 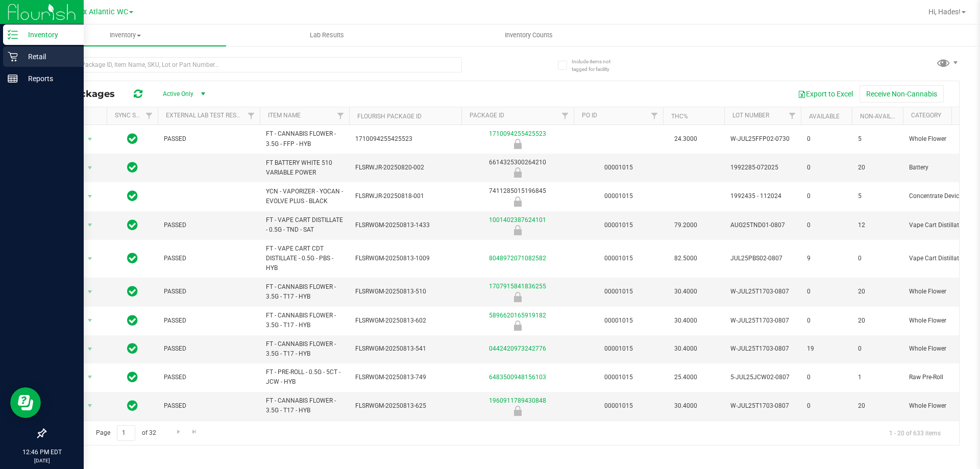 What do you see at coordinates (517, 196) in the screenshot?
I see `div: 7411285015196845` at bounding box center [517, 196].